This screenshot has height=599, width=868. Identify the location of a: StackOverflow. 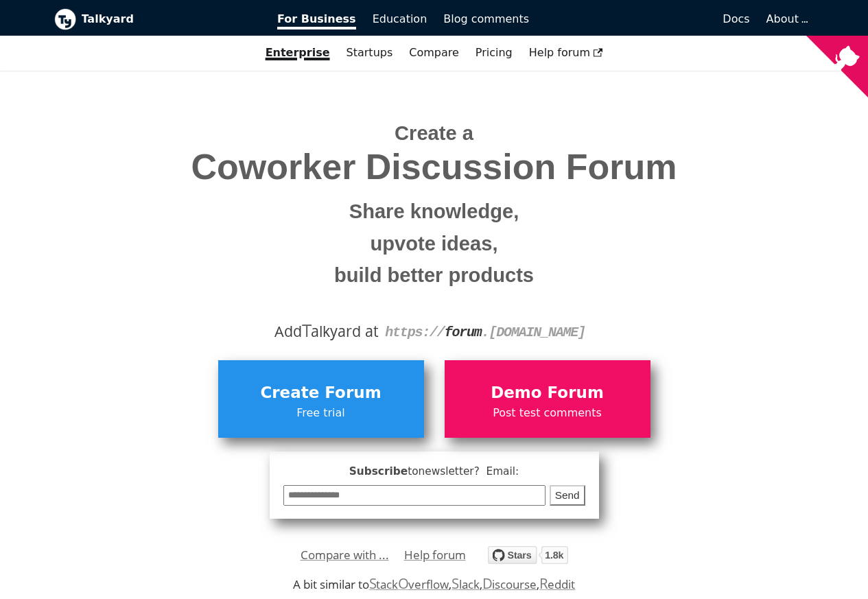
(409, 584).